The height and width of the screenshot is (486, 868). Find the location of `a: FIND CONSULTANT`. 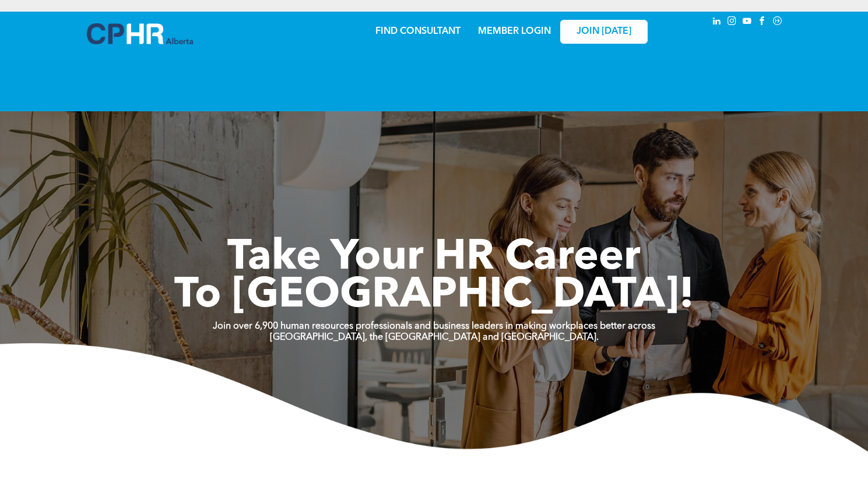

a: FIND CONSULTANT is located at coordinates (418, 31).